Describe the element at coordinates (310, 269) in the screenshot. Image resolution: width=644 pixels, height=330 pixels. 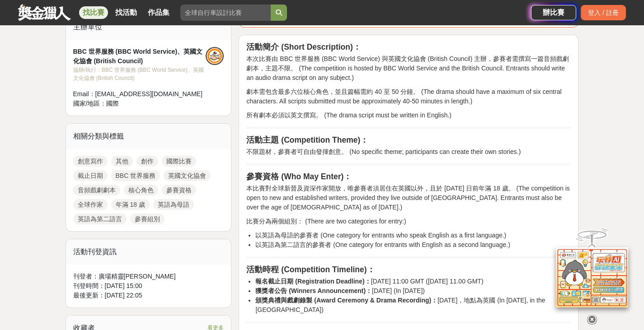
I see `strong: 活動時程 (Competition Timeline)：` at that location.